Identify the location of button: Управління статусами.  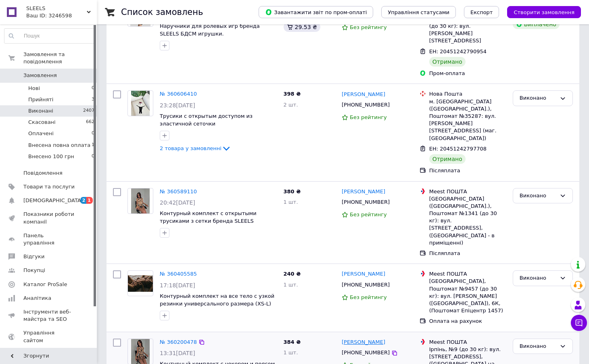
(418, 12).